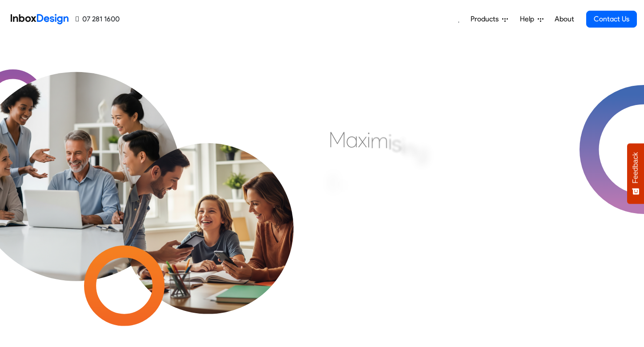 The image size is (644, 347). Describe the element at coordinates (635, 174) in the screenshot. I see `button: Feedback - Show survey` at that location.